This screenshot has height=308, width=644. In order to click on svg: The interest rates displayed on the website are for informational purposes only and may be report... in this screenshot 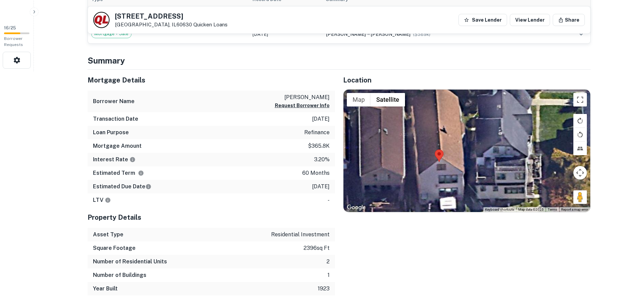, I will do `click(132, 160)`.